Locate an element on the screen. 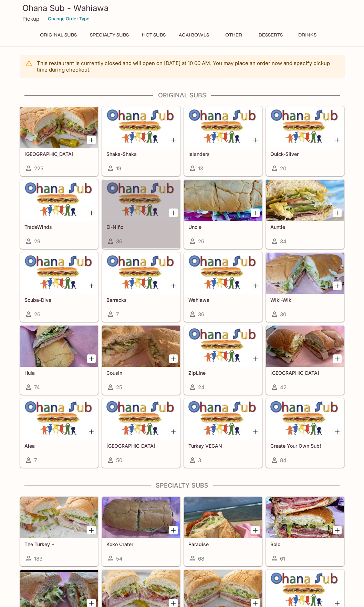  span: 50 is located at coordinates (119, 460).